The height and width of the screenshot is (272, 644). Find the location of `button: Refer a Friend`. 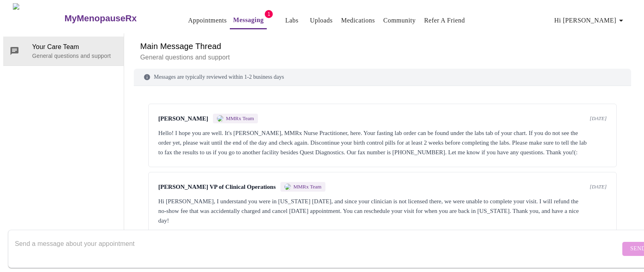

button: Refer a Friend is located at coordinates (445, 21).